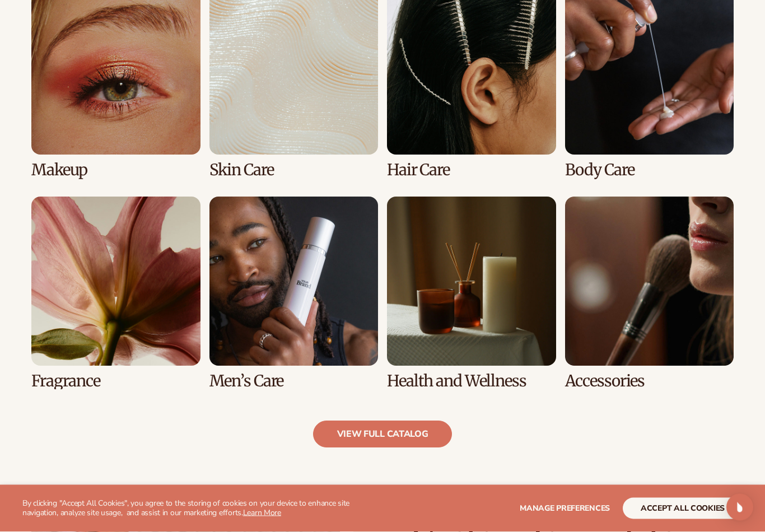  What do you see at coordinates (116, 170) in the screenshot?
I see `h3: Makeup` at bounding box center [116, 170].